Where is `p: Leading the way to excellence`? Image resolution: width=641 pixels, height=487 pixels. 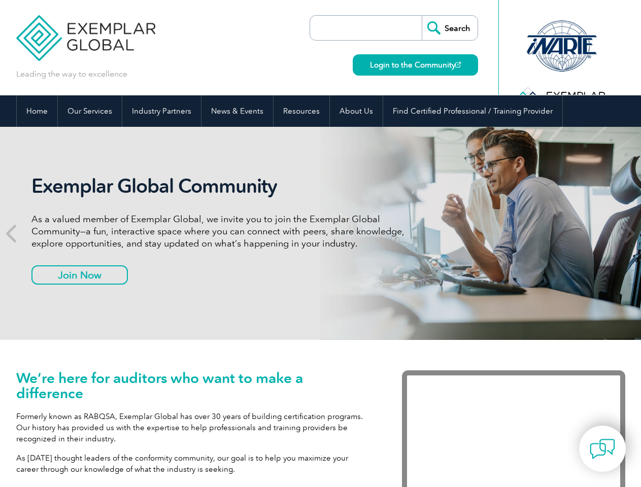
p: Leading the way to excellence is located at coordinates (72, 74).